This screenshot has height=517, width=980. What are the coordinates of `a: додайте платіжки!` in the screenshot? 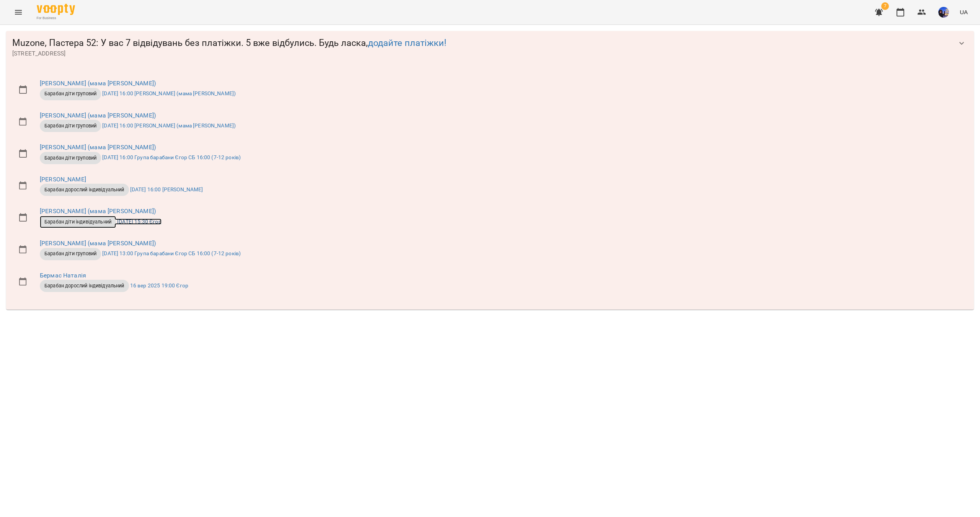 It's located at (407, 43).